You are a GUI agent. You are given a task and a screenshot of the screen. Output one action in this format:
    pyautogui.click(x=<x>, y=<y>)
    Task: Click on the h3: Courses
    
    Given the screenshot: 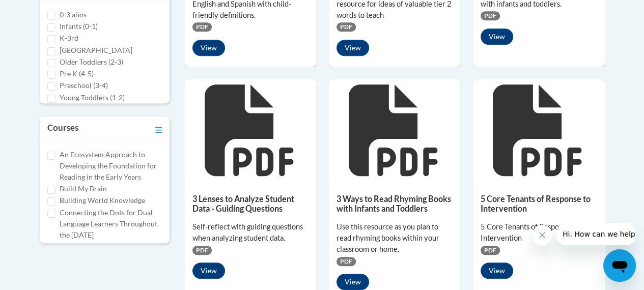 What is the action you would take?
    pyautogui.click(x=63, y=129)
    